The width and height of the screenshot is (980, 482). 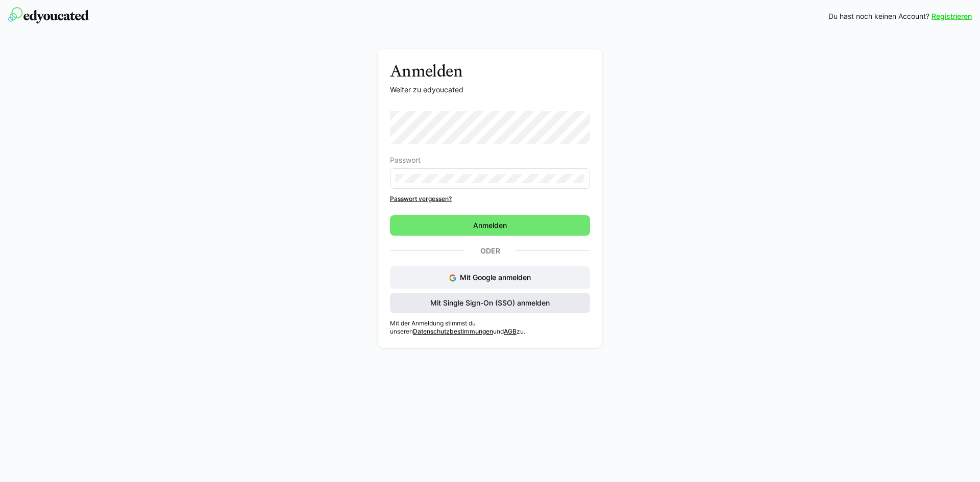 What do you see at coordinates (879, 17) in the screenshot?
I see `span: Du hast noch keinen Account?` at bounding box center [879, 17].